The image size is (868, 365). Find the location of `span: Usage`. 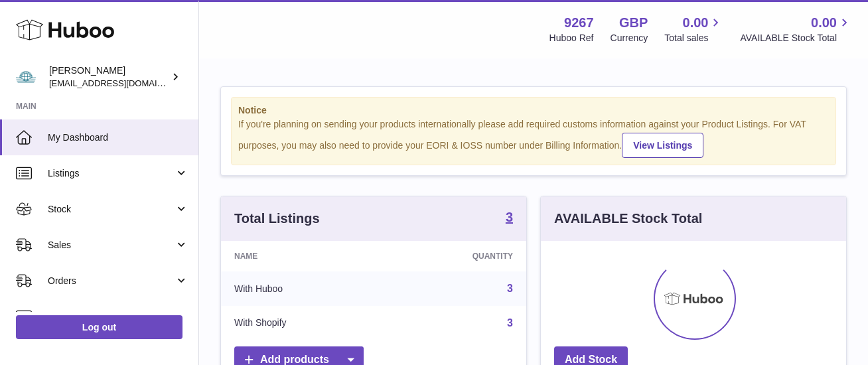

span: Usage is located at coordinates (118, 317).